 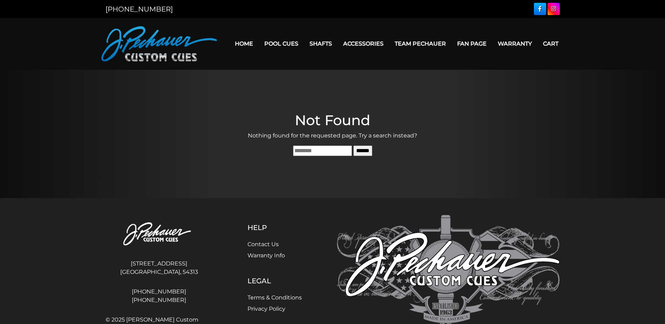 What do you see at coordinates (274, 227) in the screenshot?
I see `h5: Help` at bounding box center [274, 227].